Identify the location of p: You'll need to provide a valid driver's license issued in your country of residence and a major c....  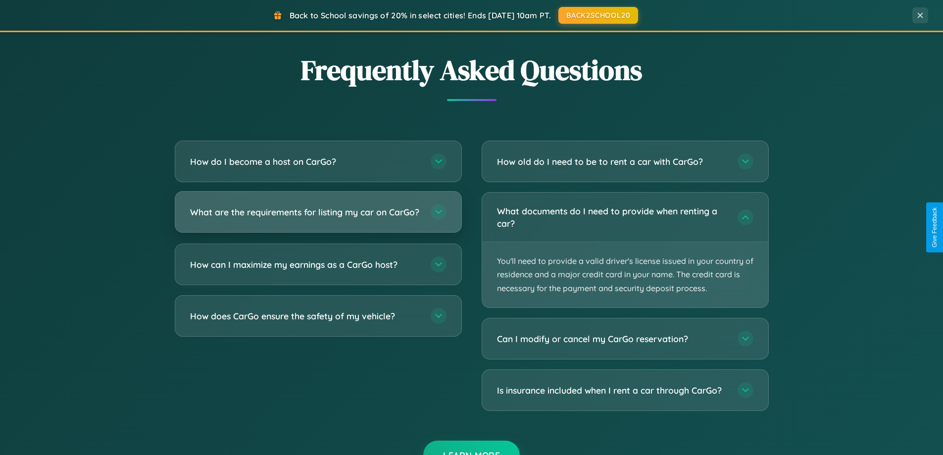
(625, 275).